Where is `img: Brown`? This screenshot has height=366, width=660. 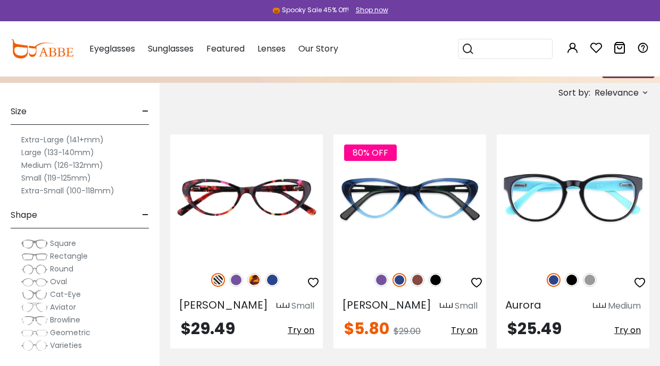 img: Brown is located at coordinates (417, 280).